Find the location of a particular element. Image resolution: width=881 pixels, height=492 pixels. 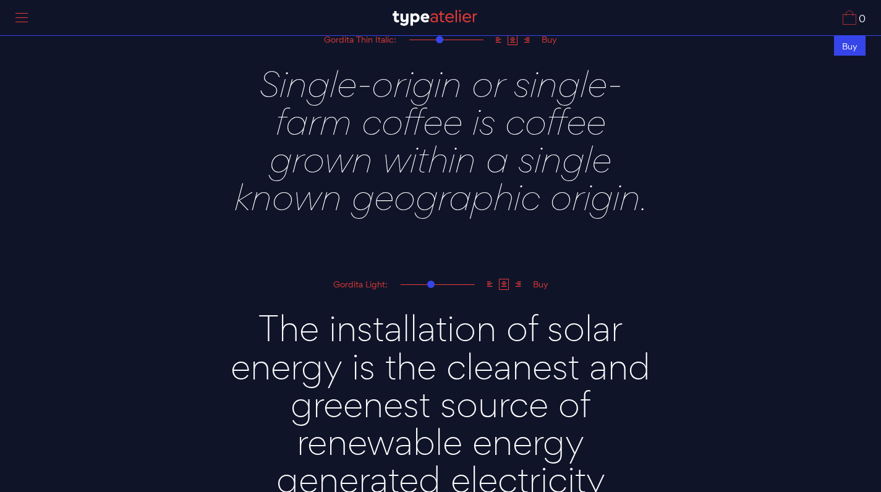

a: 0 is located at coordinates (854, 17).